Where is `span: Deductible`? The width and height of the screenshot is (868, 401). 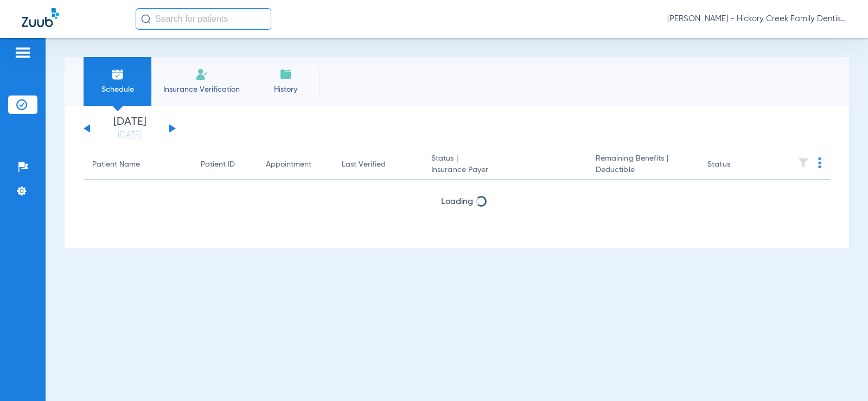
span: Deductible is located at coordinates (643, 169).